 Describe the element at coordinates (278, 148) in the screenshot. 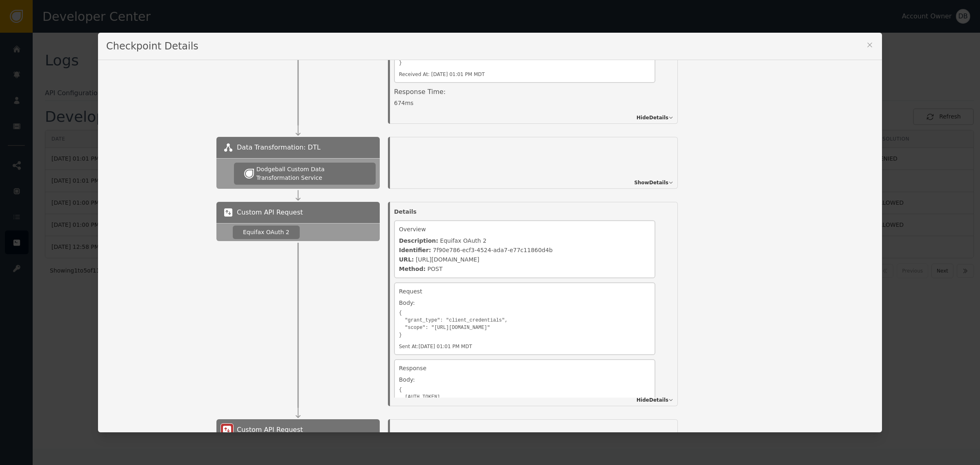

I see `span: Data Transformation: DTL` at that location.